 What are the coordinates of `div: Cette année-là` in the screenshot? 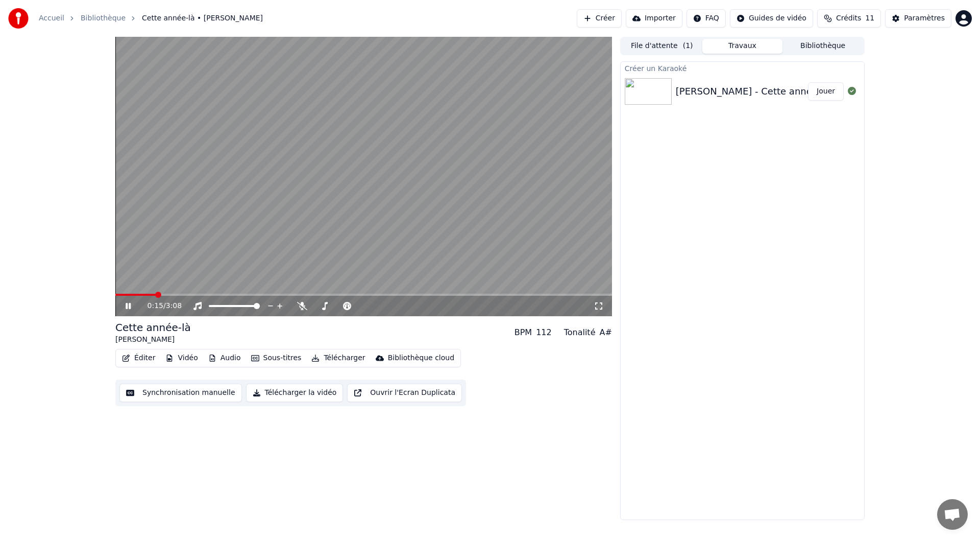 It's located at (153, 327).